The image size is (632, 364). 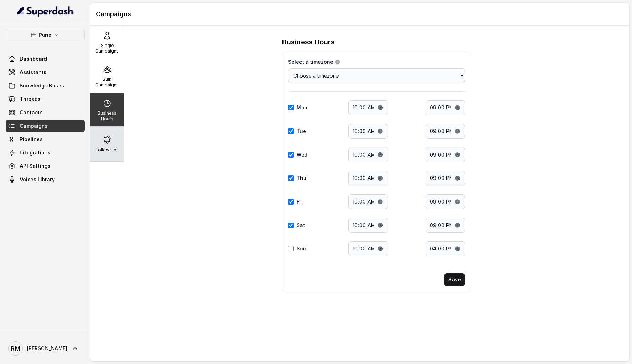 What do you see at coordinates (302, 108) in the screenshot?
I see `label: Mon` at bounding box center [302, 108].